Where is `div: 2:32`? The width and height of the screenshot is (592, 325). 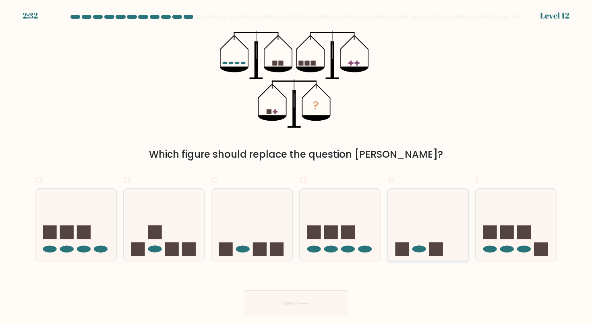 div: 2:32 is located at coordinates (30, 16).